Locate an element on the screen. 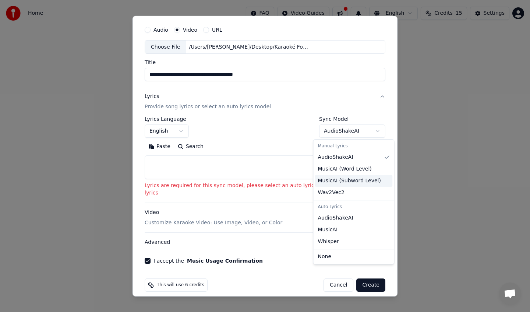 This screenshot has height=312, width=530. span: MusicAI ( Subword Level ) is located at coordinates (349, 181).